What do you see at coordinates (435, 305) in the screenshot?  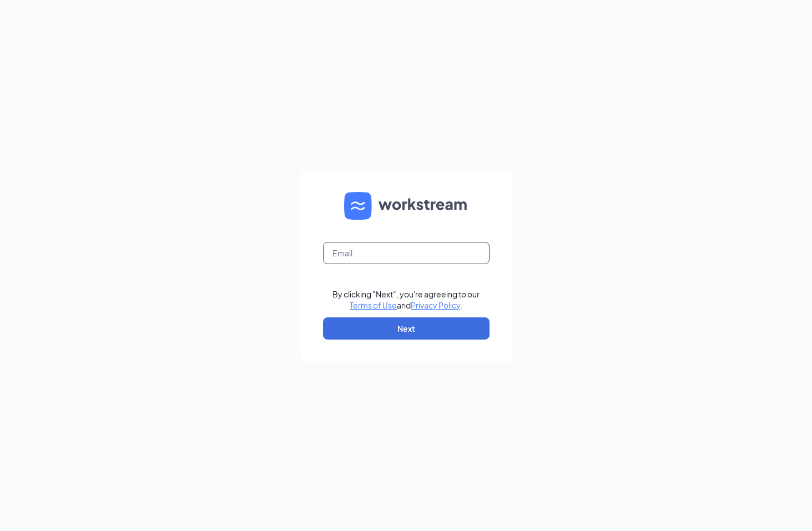 I see `a: Privacy Policy` at bounding box center [435, 305].